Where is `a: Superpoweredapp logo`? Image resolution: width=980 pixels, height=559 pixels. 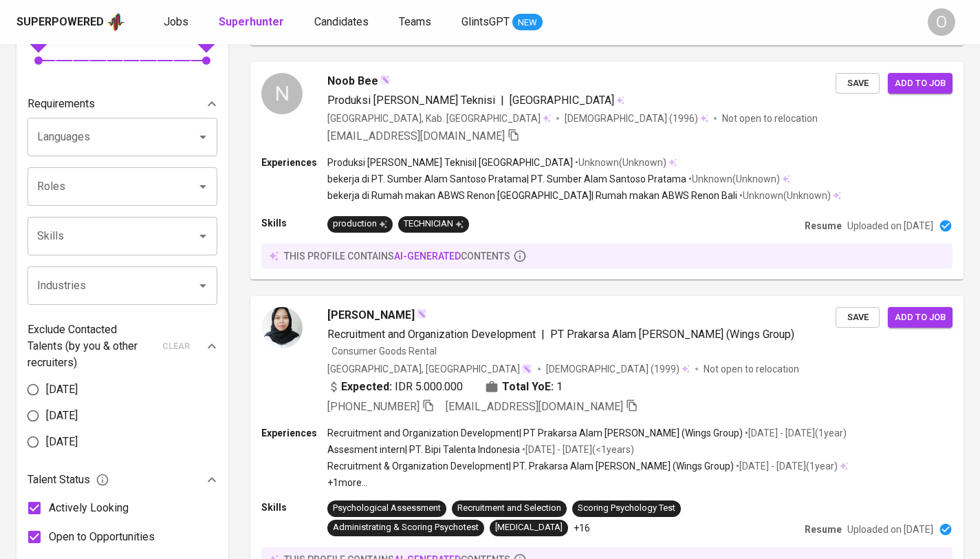 a: Superpoweredapp logo is located at coordinates (71, 22).